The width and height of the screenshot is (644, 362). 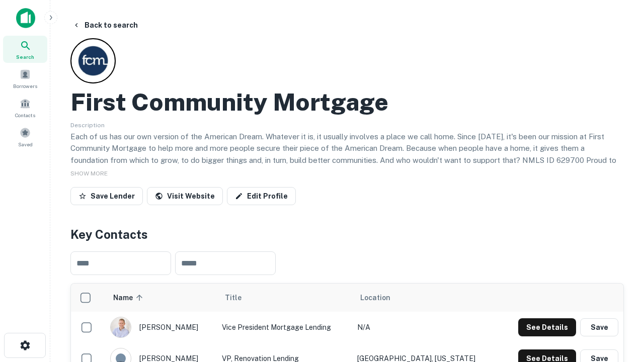 What do you see at coordinates (25, 107) in the screenshot?
I see `div: Contacts` at bounding box center [25, 107].